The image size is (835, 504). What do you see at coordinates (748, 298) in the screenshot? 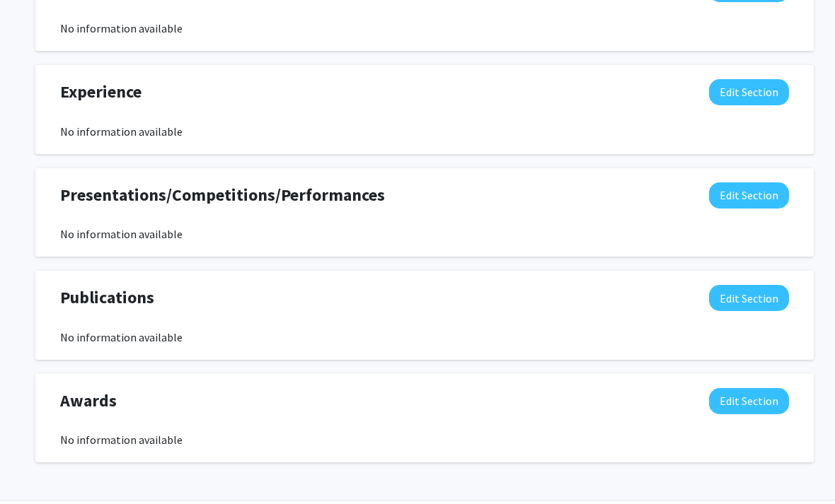
I see `button: Edit Publications` at bounding box center [748, 298].